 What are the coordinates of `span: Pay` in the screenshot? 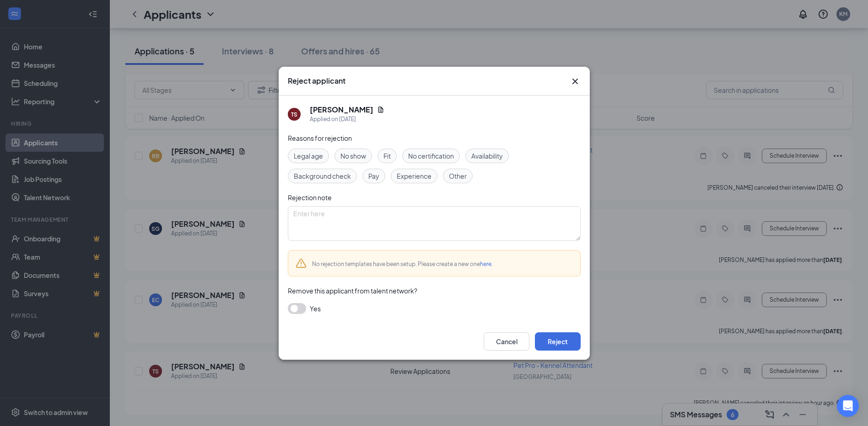 It's located at (374, 176).